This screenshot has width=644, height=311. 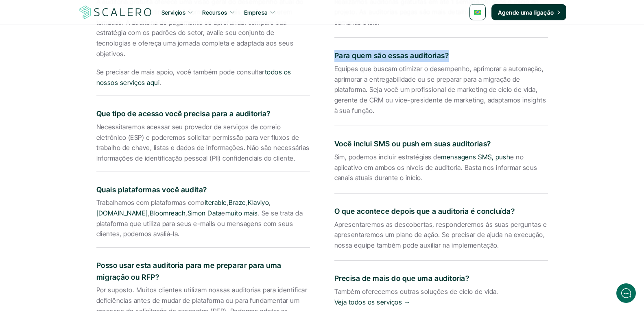 I want to click on a: Braze, so click(x=237, y=202).